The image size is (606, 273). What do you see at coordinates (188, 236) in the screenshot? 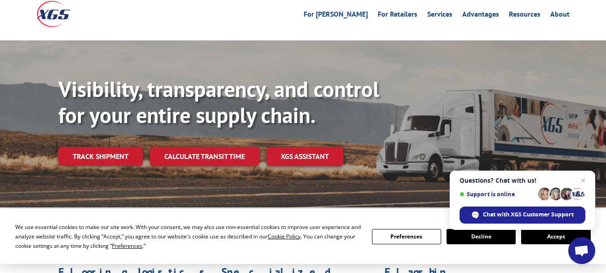
I see `div: We use essential cookies to make our site work. With your consent, we may also use non-essential ...` at bounding box center [188, 236].